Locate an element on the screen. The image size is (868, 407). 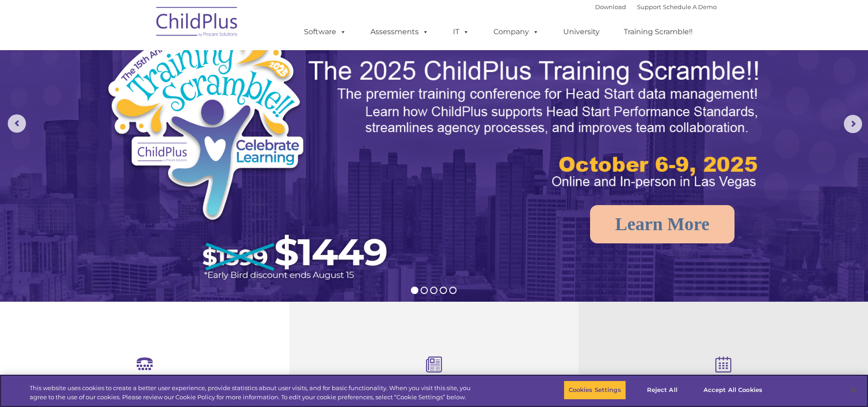
button: Close is located at coordinates (853, 390).